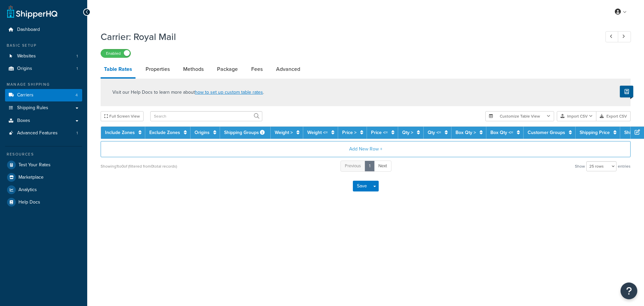 The width and height of the screenshot is (644, 306). I want to click on span: Boxes, so click(24, 121).